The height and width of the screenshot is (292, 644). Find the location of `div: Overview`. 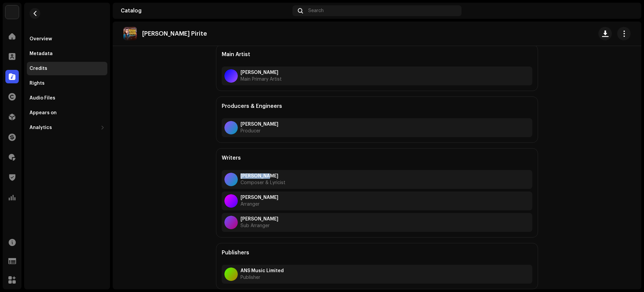

div: Overview is located at coordinates (41, 39).